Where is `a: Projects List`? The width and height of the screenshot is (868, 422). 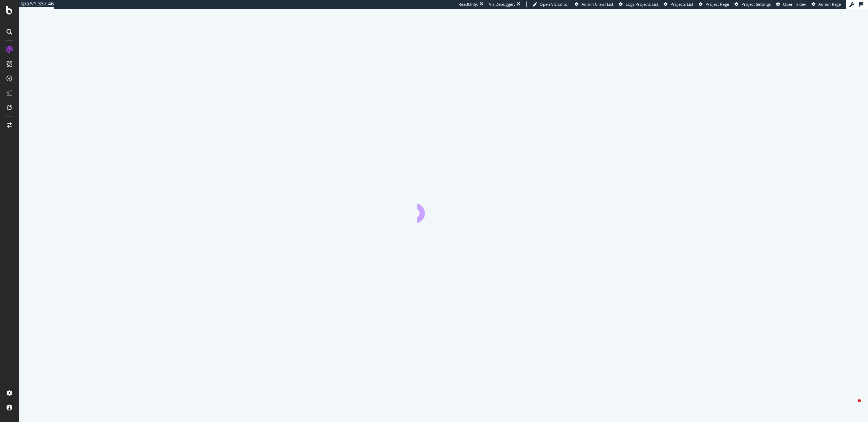 a: Projects List is located at coordinates (679, 4).